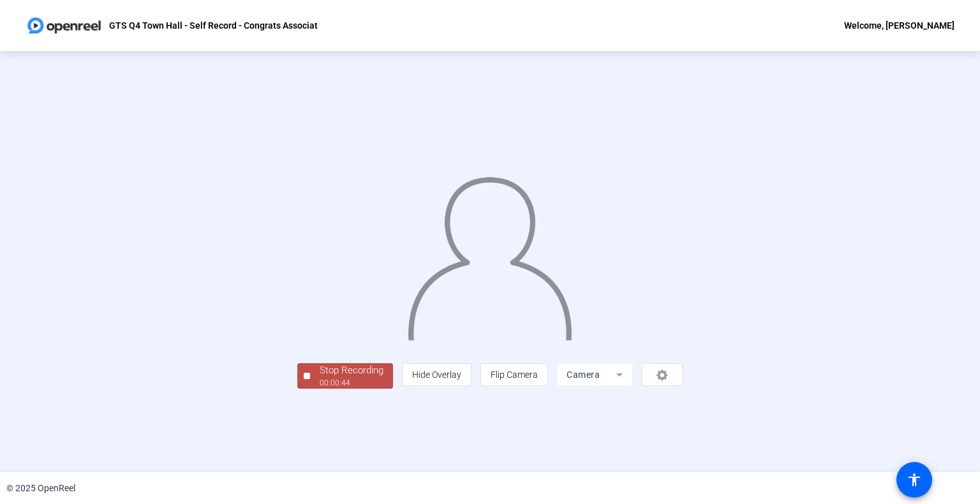 This screenshot has width=980, height=504. Describe the element at coordinates (489, 254) in the screenshot. I see `img: overlay` at that location.